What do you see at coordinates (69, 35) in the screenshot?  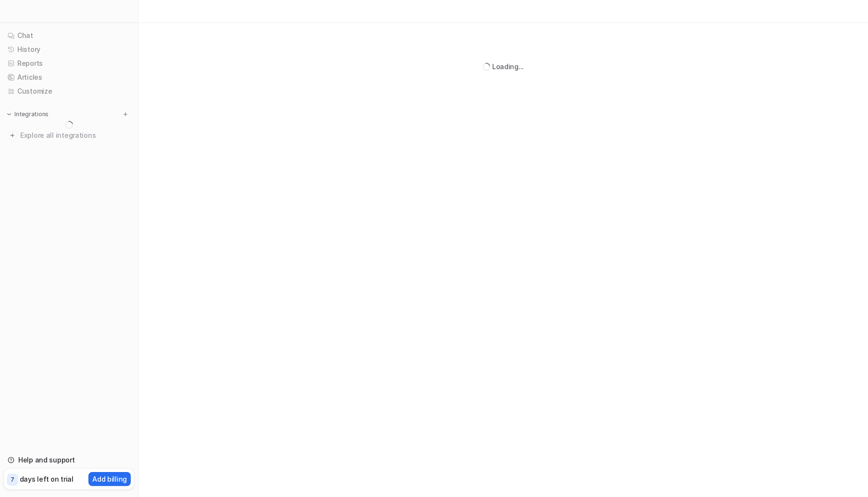 I see `a: Chat` at bounding box center [69, 35].